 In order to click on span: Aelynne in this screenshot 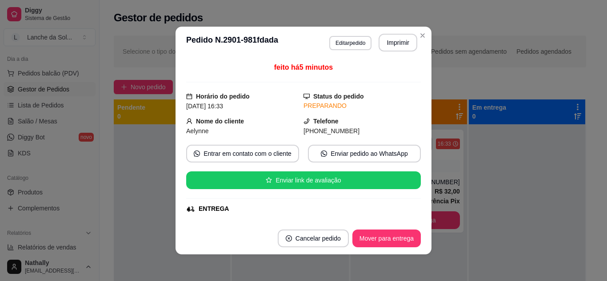, I will do `click(197, 131)`.